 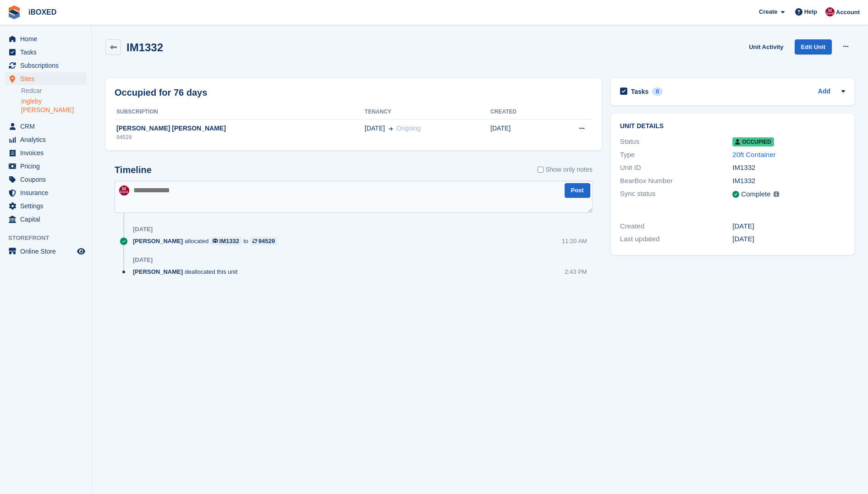 I want to click on div: Type, so click(x=676, y=155).